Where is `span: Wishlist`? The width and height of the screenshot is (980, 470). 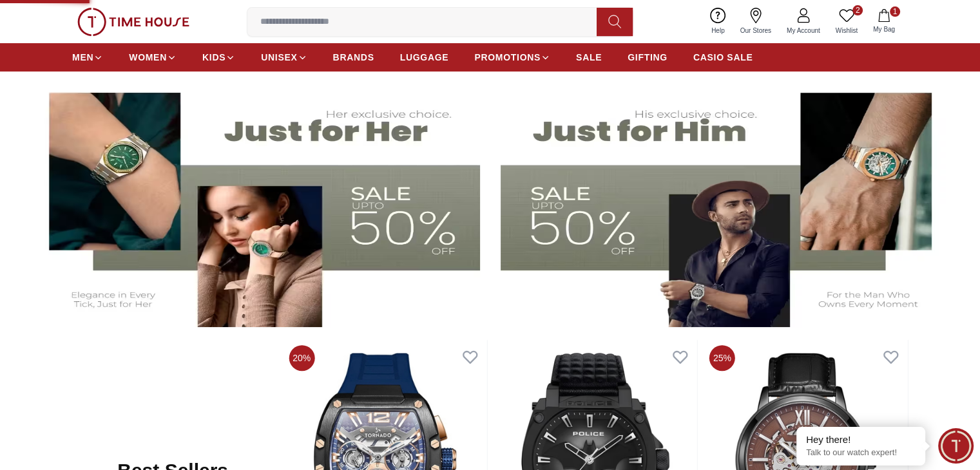 span: Wishlist is located at coordinates (847, 30).